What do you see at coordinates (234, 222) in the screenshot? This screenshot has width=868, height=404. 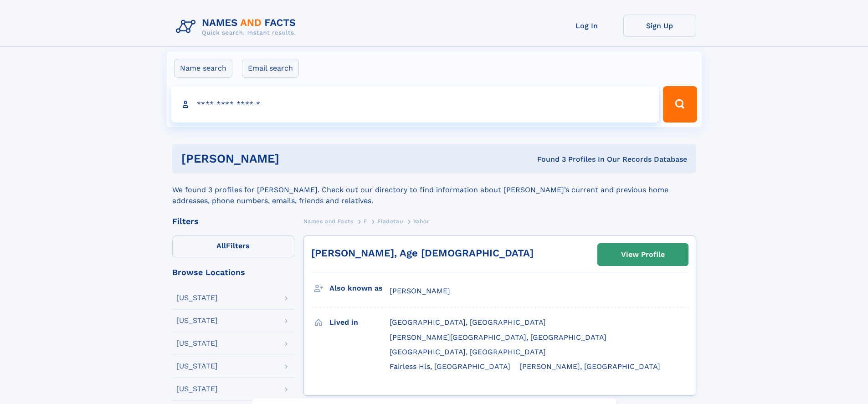 I see `div: Filters` at bounding box center [234, 222].